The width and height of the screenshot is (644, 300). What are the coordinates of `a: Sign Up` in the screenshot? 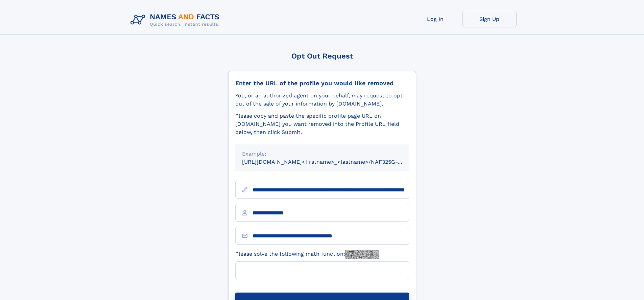 It's located at (490, 19).